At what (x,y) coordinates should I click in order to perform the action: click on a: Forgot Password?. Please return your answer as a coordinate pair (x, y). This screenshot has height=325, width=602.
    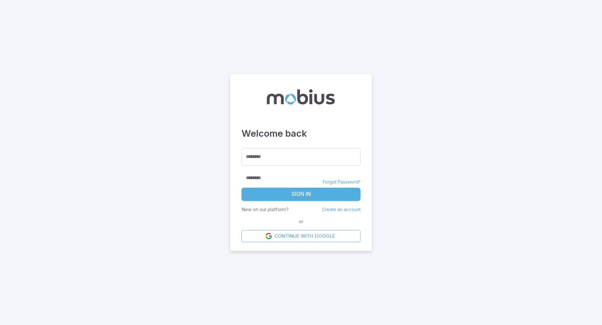
    Looking at the image, I should click on (342, 182).